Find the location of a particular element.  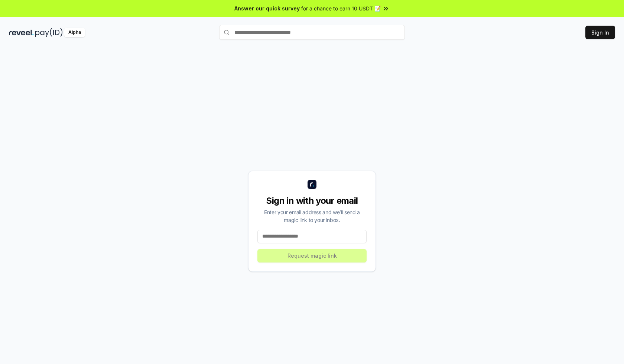

img: logo_small is located at coordinates (312, 184).